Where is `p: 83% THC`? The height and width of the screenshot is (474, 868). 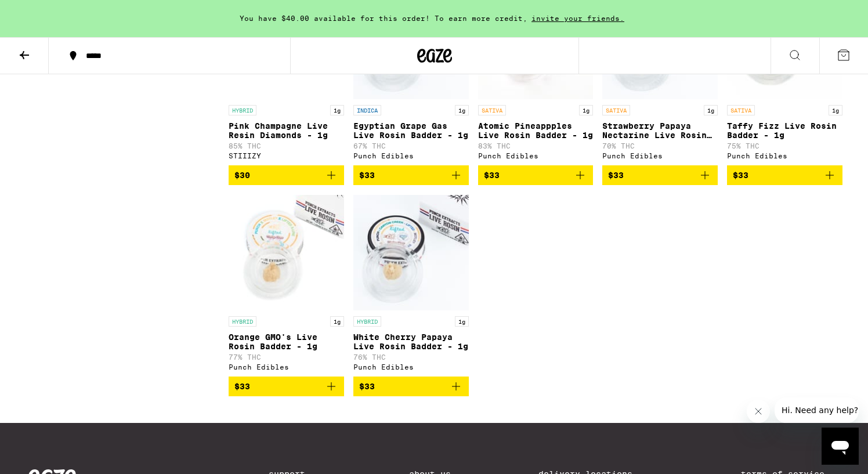
p: 83% THC is located at coordinates (535, 145).